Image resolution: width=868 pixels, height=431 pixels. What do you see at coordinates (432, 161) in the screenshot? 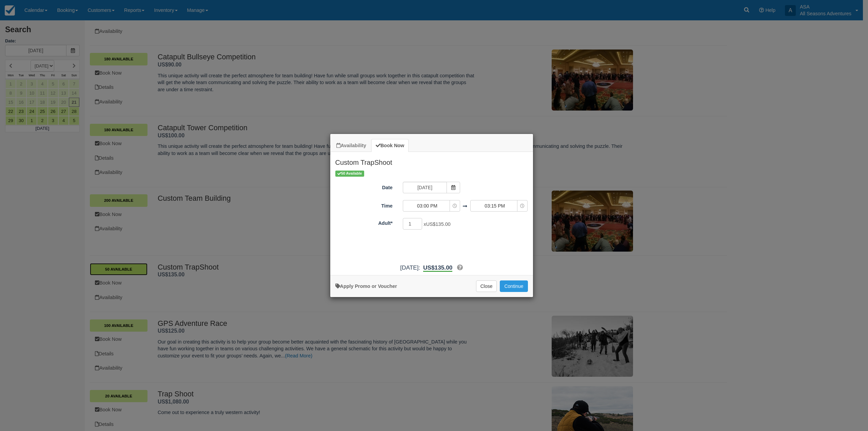
I see `h2: Custom TrapShoot` at bounding box center [432, 161].